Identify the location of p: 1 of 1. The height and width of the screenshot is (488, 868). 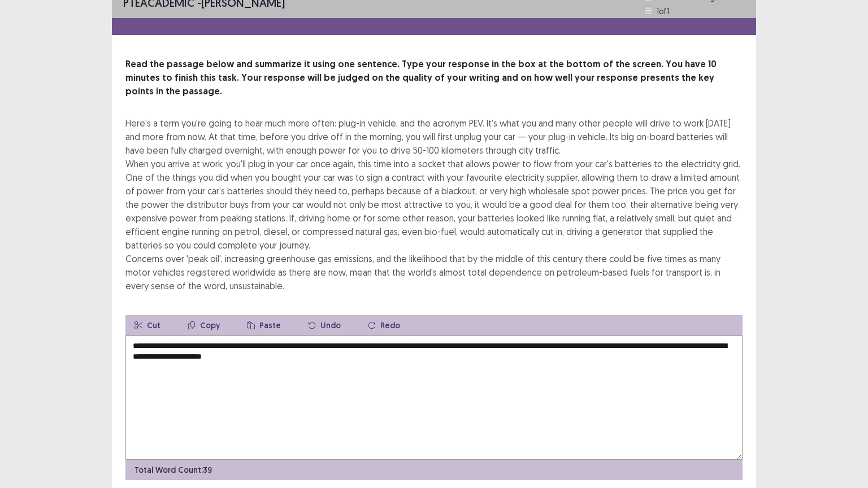
(663, 11).